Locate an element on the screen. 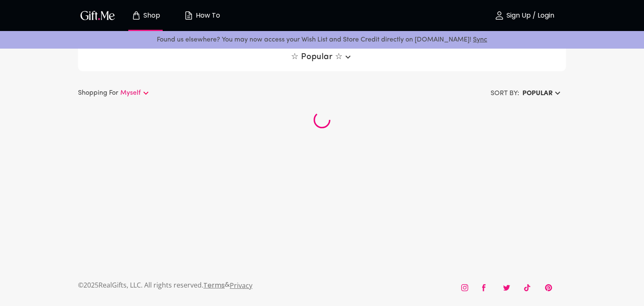  button: Popular is located at coordinates (542, 94).